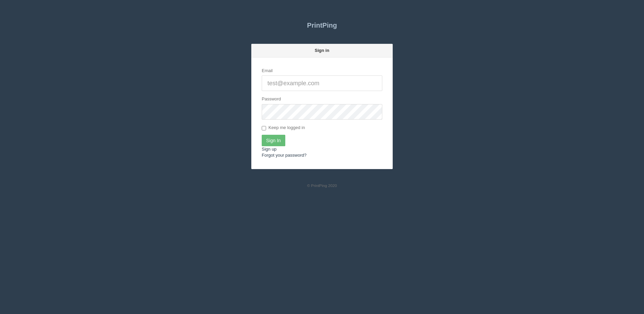 Image resolution: width=644 pixels, height=314 pixels. What do you see at coordinates (267, 71) in the screenshot?
I see `label: Email` at bounding box center [267, 71].